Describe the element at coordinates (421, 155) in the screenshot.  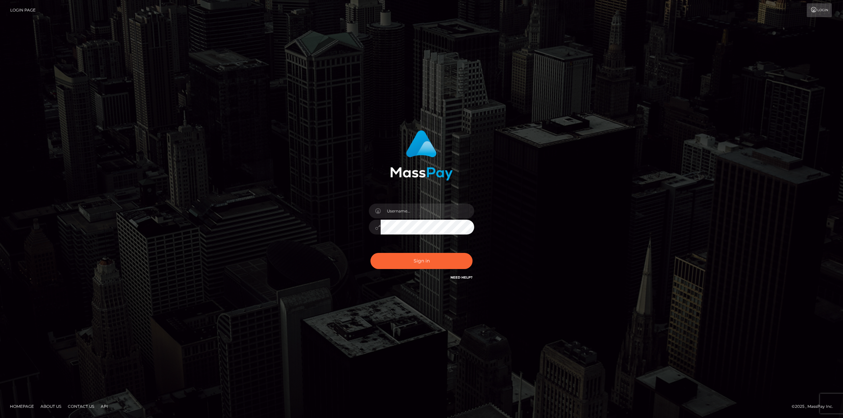
I see `img: MassPay Login` at that location.